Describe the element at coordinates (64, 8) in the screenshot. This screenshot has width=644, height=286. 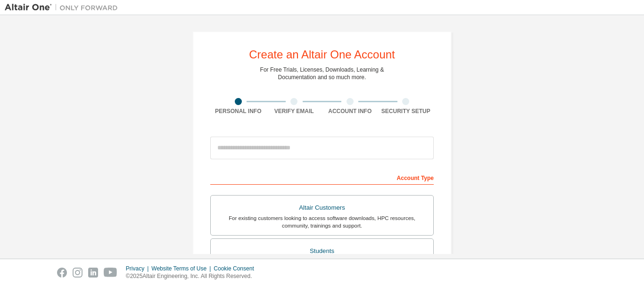
I see `img: Altair One` at that location.